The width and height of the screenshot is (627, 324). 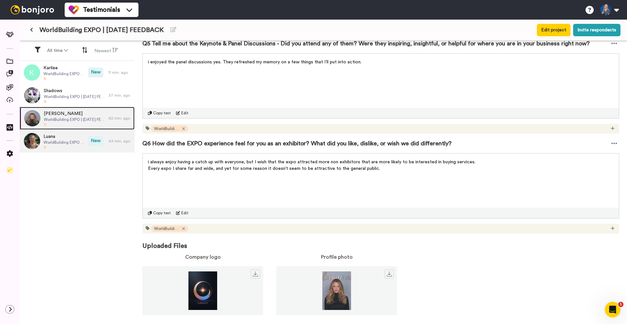 What do you see at coordinates (120, 118) in the screenshot?
I see `div: 42 min. ago` at bounding box center [120, 118].